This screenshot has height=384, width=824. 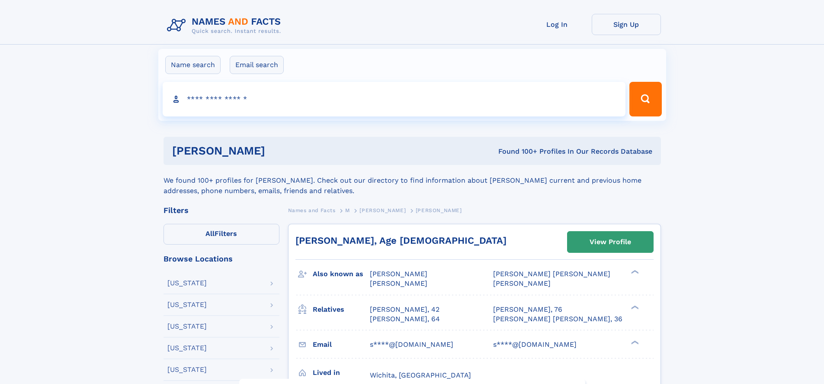 I want to click on a: View Profile, so click(x=610, y=242).